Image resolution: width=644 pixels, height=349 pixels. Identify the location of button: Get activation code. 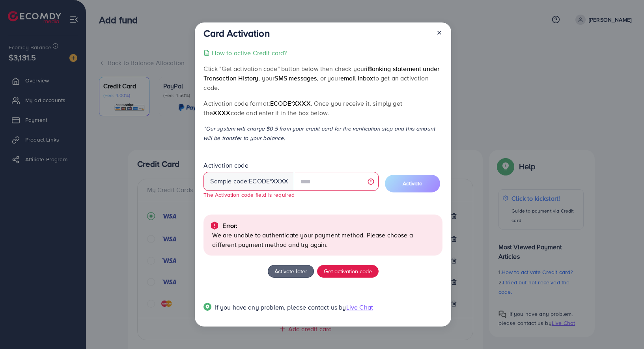
(348, 271).